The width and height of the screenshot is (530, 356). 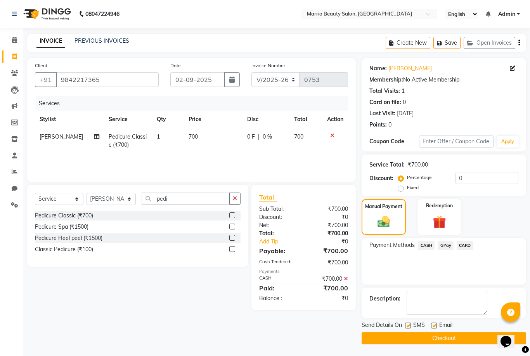 What do you see at coordinates (444, 338) in the screenshot?
I see `button: Checkout` at bounding box center [444, 338].